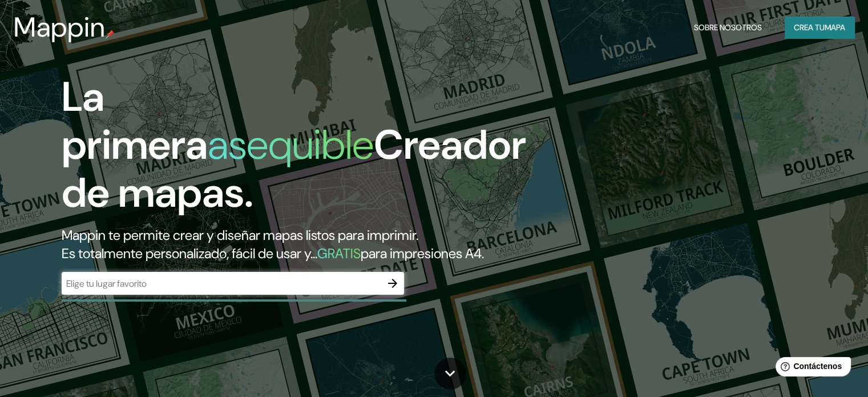 Image resolution: width=868 pixels, height=397 pixels. I want to click on font: GRATIS, so click(339, 253).